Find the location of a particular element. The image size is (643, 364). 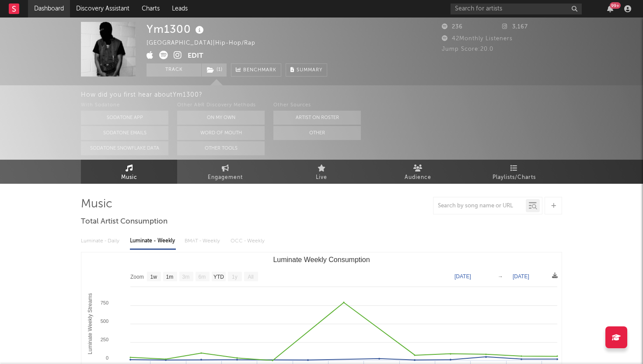

span: Playlists/Charts is located at coordinates (514, 178).